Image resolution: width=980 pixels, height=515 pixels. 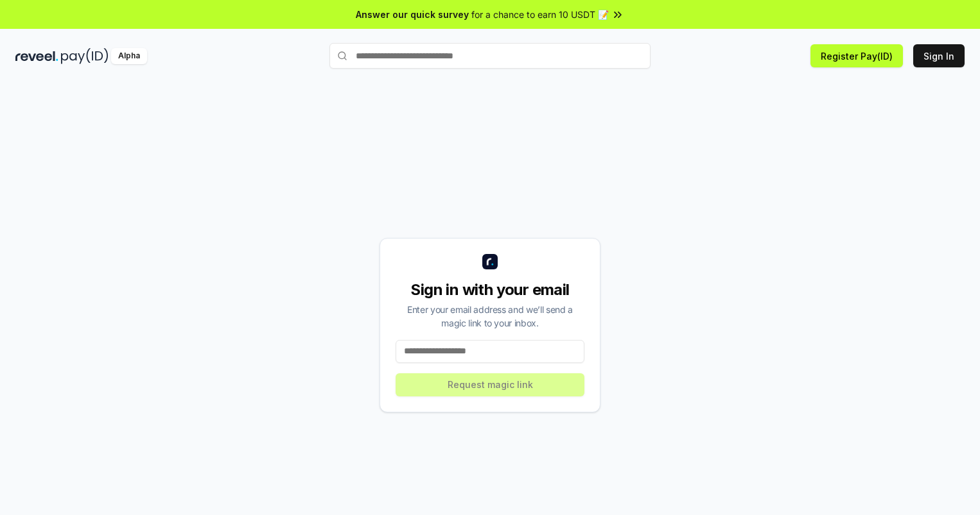 I want to click on button: Sign In, so click(x=939, y=56).